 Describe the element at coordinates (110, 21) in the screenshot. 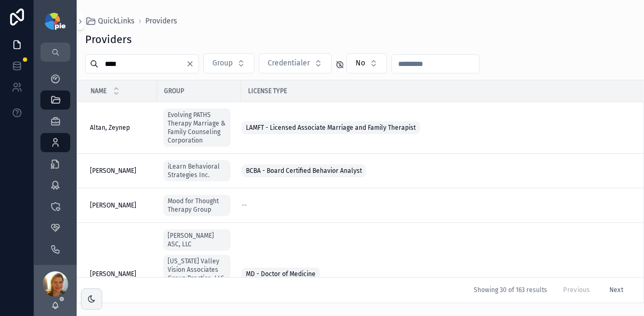

I see `a: QuickLinks` at that location.